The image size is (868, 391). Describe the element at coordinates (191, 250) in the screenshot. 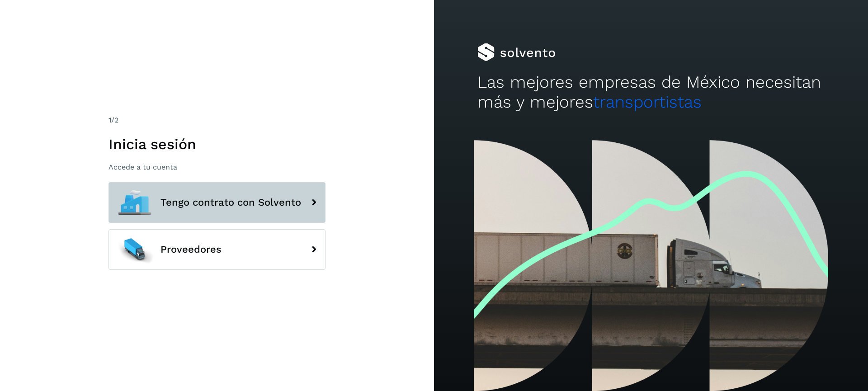

I see `span: Proveedores` at that location.